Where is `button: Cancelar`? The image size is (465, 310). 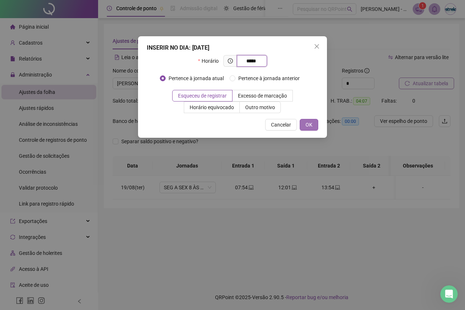
button: Cancelar is located at coordinates (281, 125).